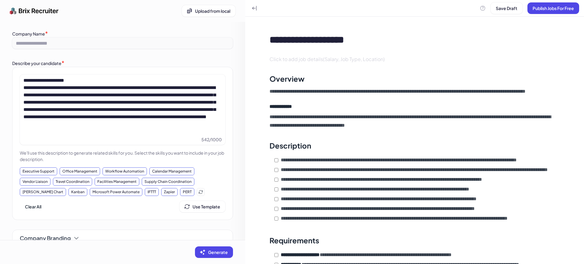 The width and height of the screenshot is (584, 264). What do you see at coordinates (34, 11) in the screenshot?
I see `img: logo` at bounding box center [34, 11].